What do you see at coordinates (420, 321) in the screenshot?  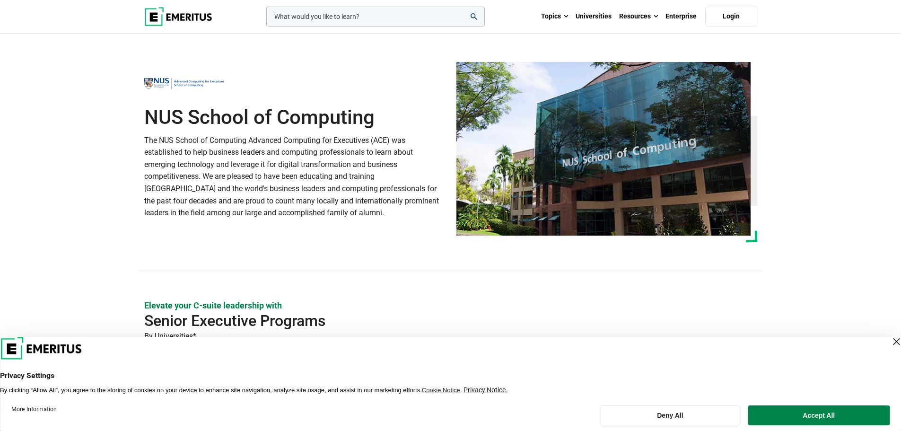 I see `h2: Senior Executive Programs` at bounding box center [420, 321].